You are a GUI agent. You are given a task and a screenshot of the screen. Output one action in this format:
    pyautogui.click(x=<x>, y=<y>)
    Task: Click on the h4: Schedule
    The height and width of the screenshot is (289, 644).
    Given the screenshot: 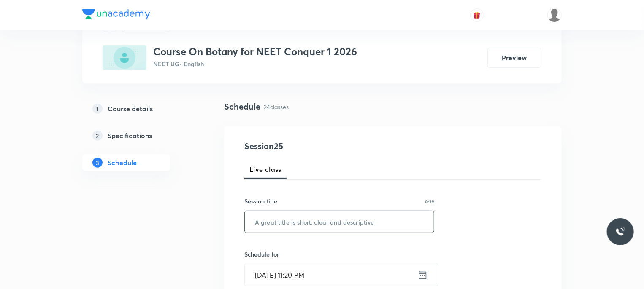 What is the action you would take?
    pyautogui.click(x=242, y=107)
    